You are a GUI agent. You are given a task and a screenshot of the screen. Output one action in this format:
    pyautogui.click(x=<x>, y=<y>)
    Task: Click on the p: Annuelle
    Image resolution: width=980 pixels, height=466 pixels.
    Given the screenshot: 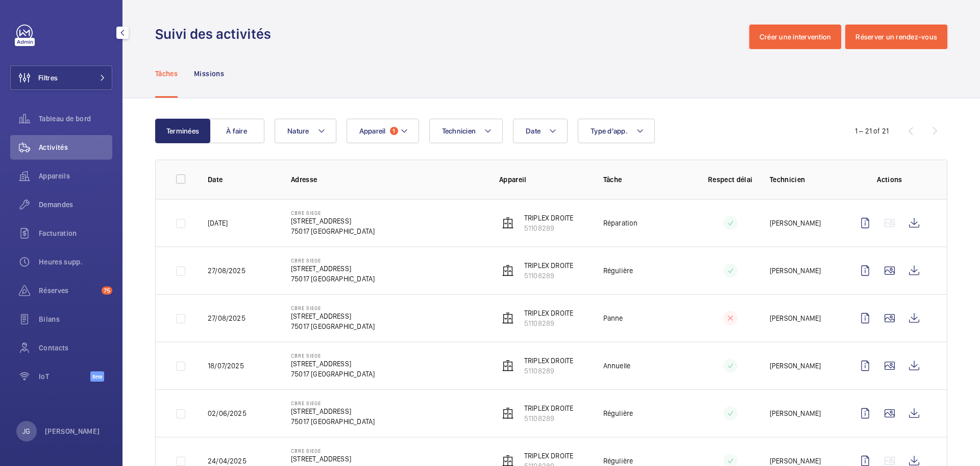 What is the action you would take?
    pyautogui.click(x=617, y=365)
    